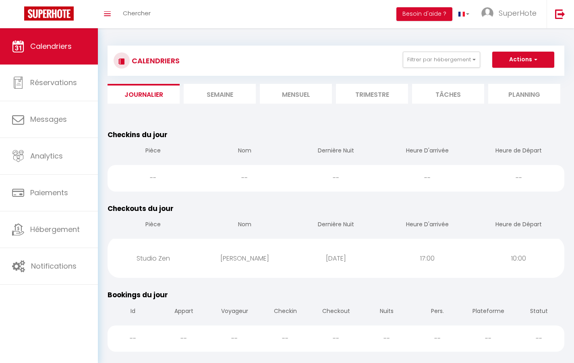  What do you see at coordinates (438, 311) in the screenshot?
I see `th: Pers.` at bounding box center [438, 311].